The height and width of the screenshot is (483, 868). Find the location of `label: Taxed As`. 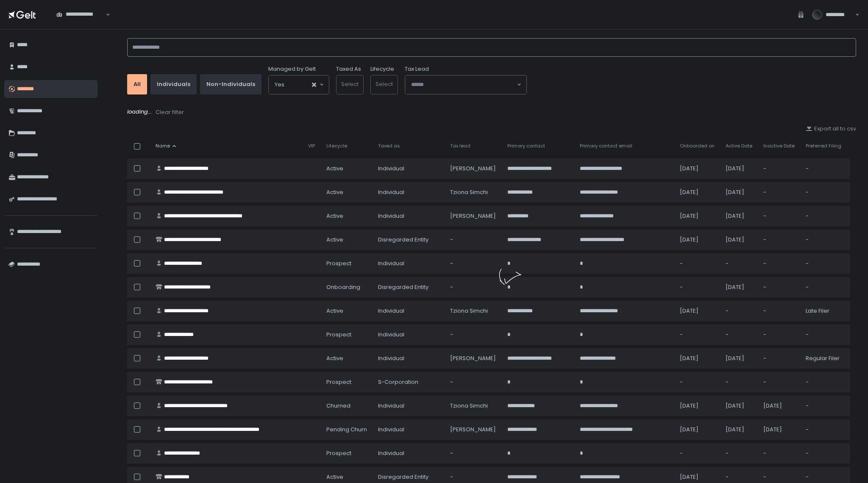

label: Taxed As is located at coordinates (348, 69).